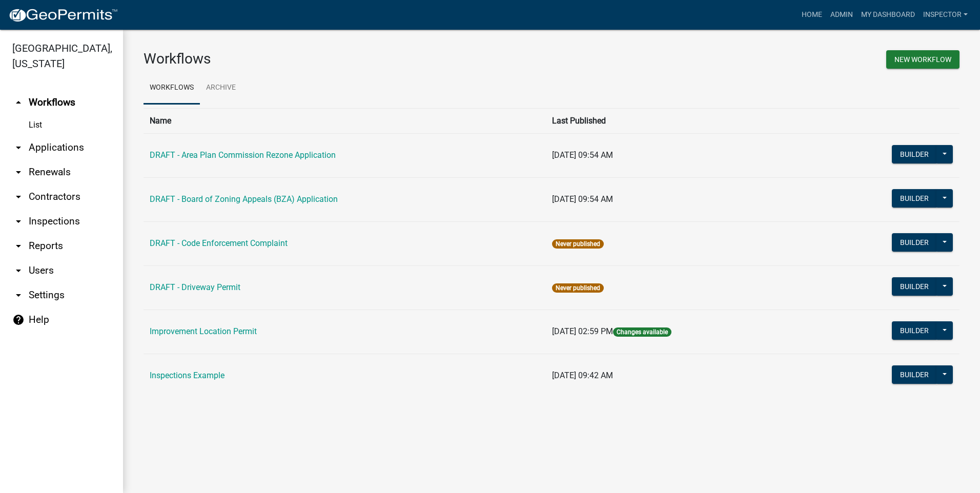 The height and width of the screenshot is (493, 980). Describe the element at coordinates (187, 375) in the screenshot. I see `a: Inspections Example` at that location.